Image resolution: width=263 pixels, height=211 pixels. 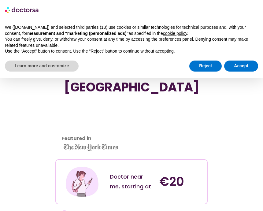 I want to click on strong: Featured in, so click(x=76, y=138).